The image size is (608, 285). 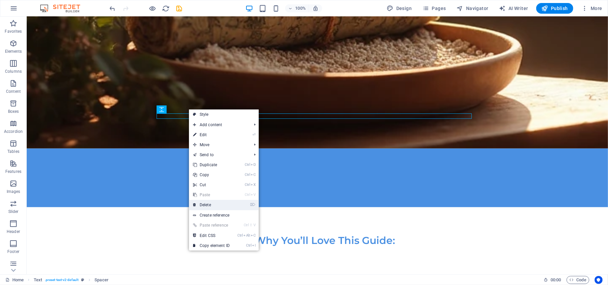 I want to click on i: On resize automatically adjust zoom level to fit chosen device., so click(x=316, y=8).